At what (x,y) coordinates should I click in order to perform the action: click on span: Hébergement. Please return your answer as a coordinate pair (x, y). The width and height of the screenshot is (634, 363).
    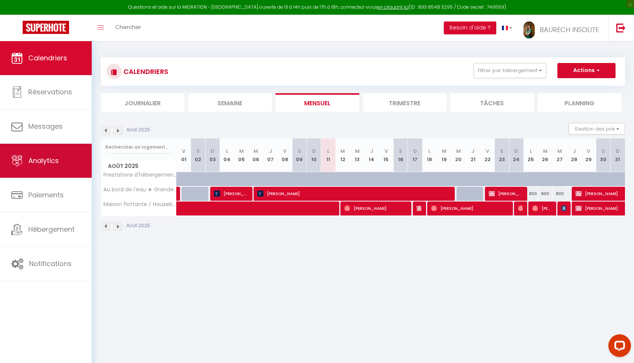
    Looking at the image, I should click on (51, 229).